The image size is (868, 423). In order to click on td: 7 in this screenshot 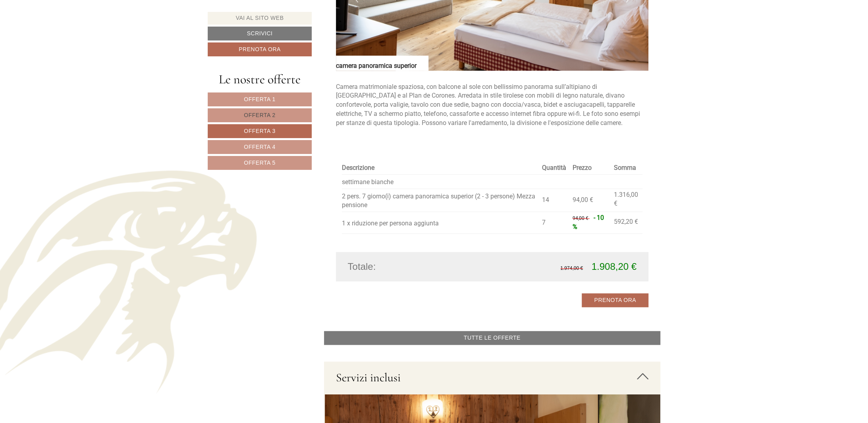, I will do `click(554, 223)`.